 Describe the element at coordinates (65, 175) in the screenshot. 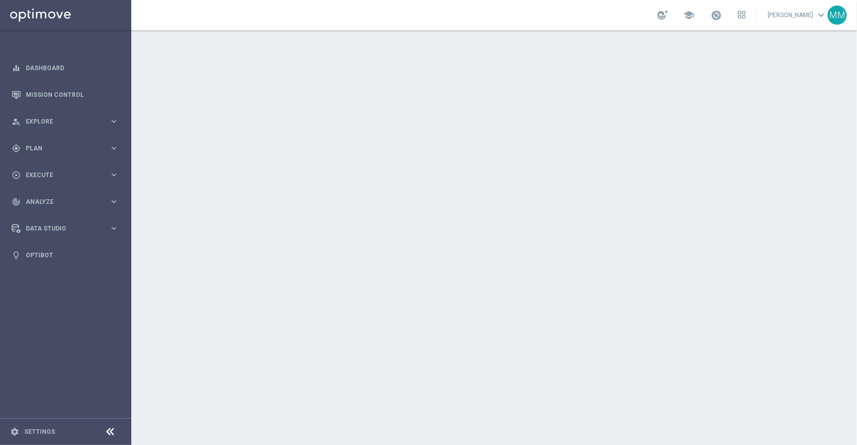

I see `div: play_circle_outline Execute keyboard_arrow_right` at that location.